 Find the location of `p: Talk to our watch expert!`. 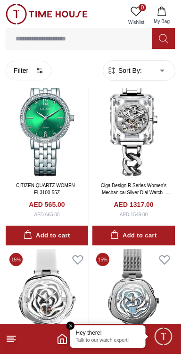

p: Talk to our watch expert! is located at coordinates (108, 341).